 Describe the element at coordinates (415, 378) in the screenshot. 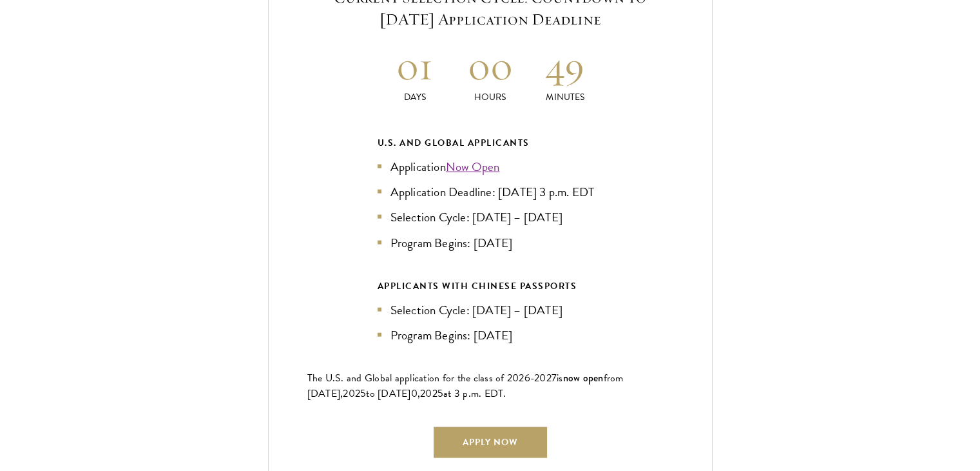

I see `span: The U.S. and Global application for the class of 202` at that location.